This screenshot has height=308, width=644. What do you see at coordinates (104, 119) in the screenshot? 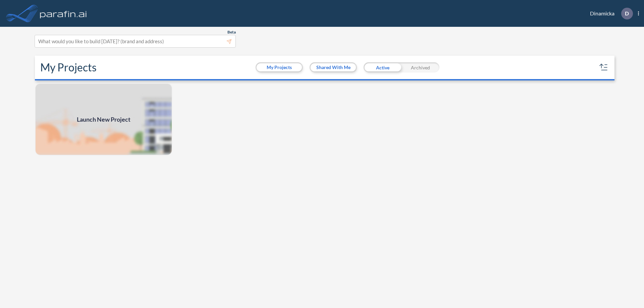
I see `img: add` at bounding box center [104, 119].